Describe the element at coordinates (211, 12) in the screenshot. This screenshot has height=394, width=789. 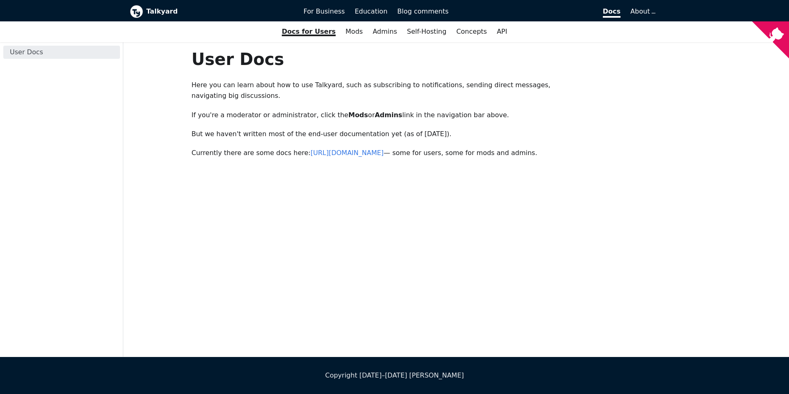
I see `a: Talkyard logoTalkyard` at that location.